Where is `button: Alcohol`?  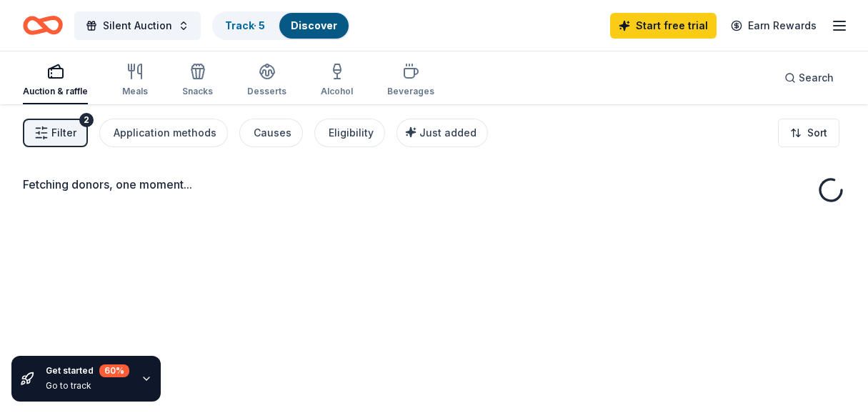 button: Alcohol is located at coordinates (336, 81).